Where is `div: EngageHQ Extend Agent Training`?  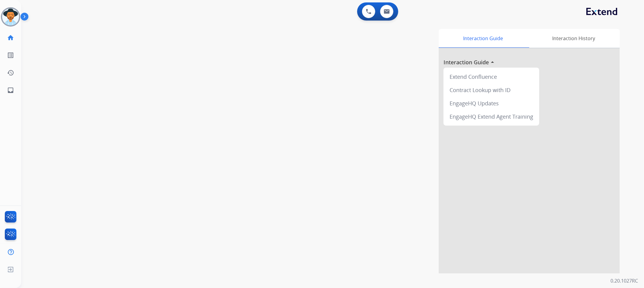 div: EngageHQ Extend Agent Training is located at coordinates (491, 117).